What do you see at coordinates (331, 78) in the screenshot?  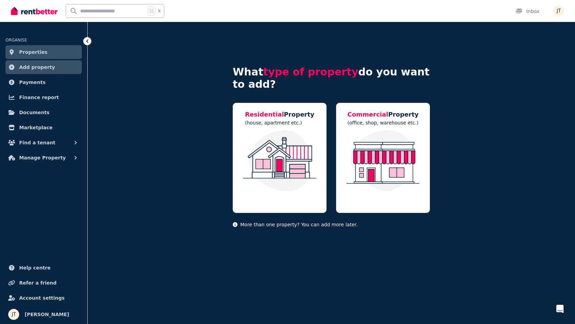 I see `h4: What do you want to add?` at bounding box center [331, 78].